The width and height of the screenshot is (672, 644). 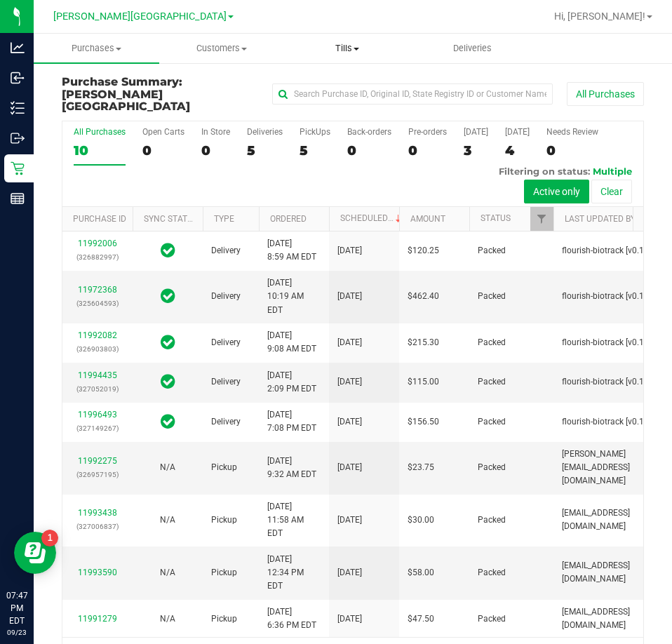 I want to click on p: 07:47 PM EDT, so click(x=17, y=608).